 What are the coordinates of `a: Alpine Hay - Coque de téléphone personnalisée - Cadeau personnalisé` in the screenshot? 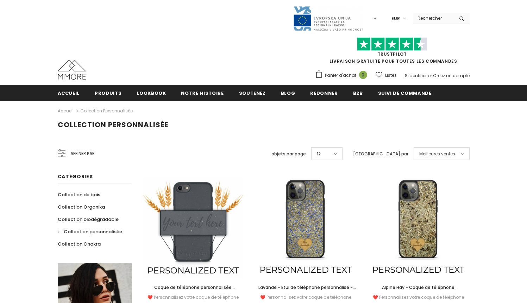 It's located at (418, 287).